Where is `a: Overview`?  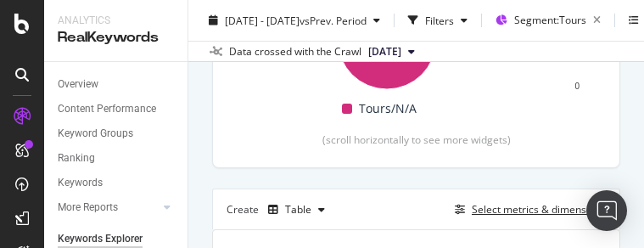 a: Overview is located at coordinates (116, 84).